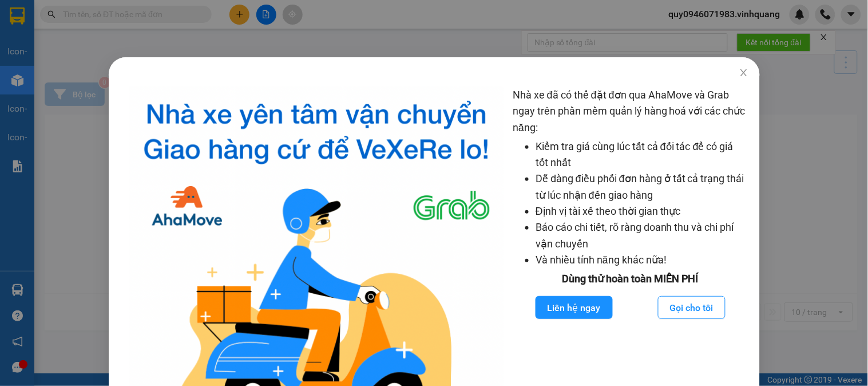  Describe the element at coordinates (642, 260) in the screenshot. I see `li: Và nhiều tính năng khác nữa!` at that location.